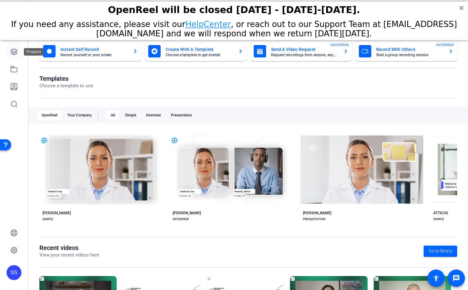 This screenshot has width=468, height=290. What do you see at coordinates (69, 248) in the screenshot?
I see `h1: Recent videos` at bounding box center [69, 248].